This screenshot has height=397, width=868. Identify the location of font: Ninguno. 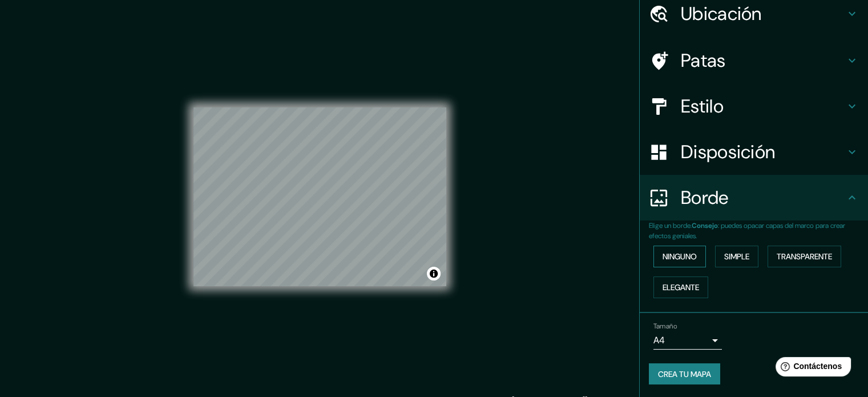
(679, 256).